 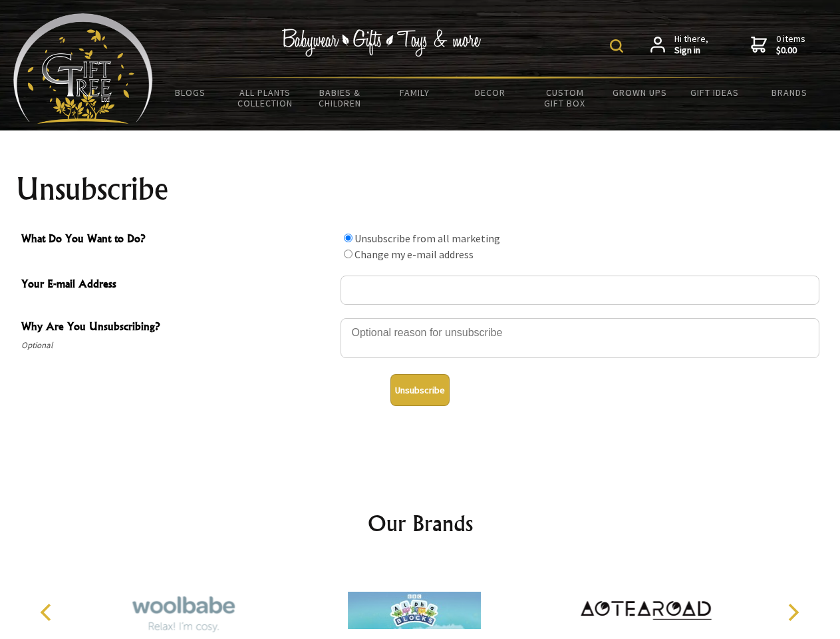 What do you see at coordinates (382, 43) in the screenshot?
I see `img: Babywear - Gifts - Toys & more` at bounding box center [382, 43].